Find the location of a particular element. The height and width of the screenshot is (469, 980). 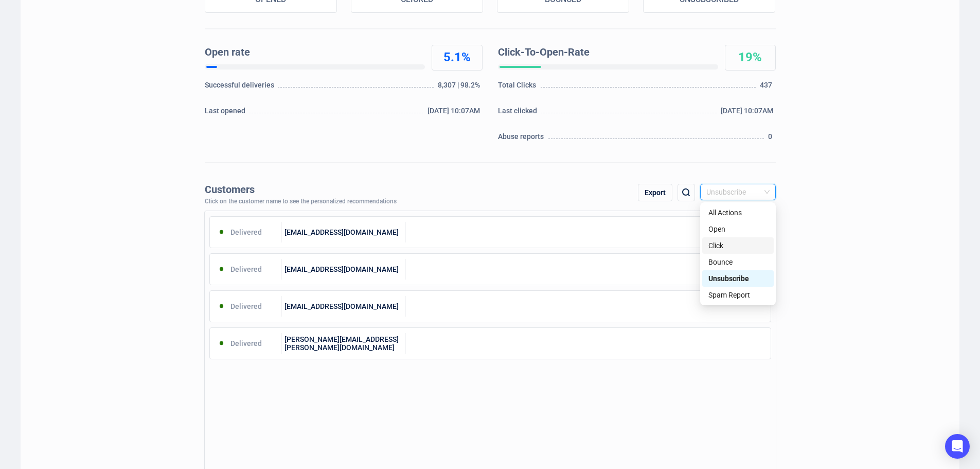

span: Unsubscribe is located at coordinates (738, 192).